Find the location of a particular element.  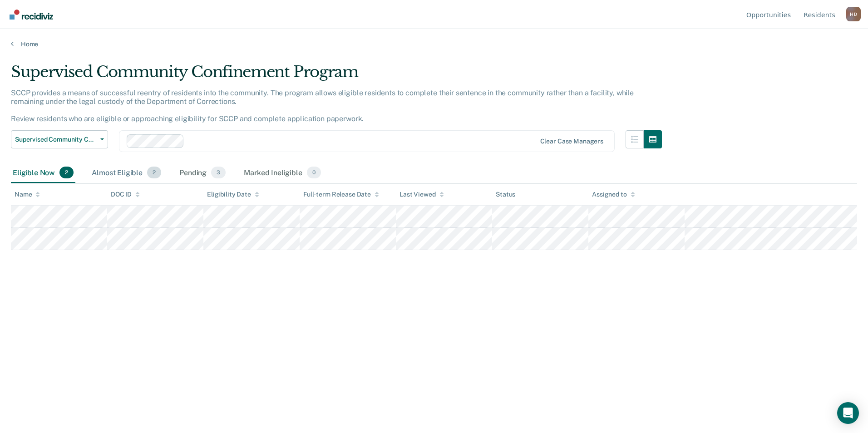

span: 0 is located at coordinates (314, 172).